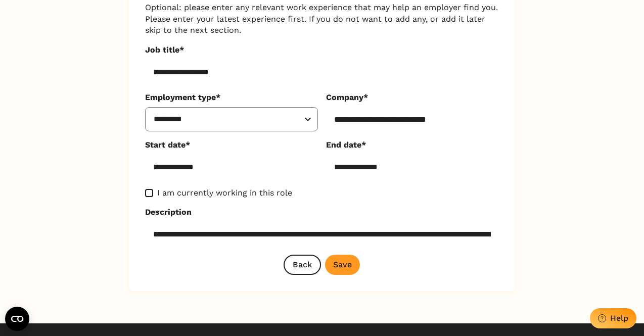 This screenshot has width=644, height=336. I want to click on label: Employment type*, so click(227, 98).